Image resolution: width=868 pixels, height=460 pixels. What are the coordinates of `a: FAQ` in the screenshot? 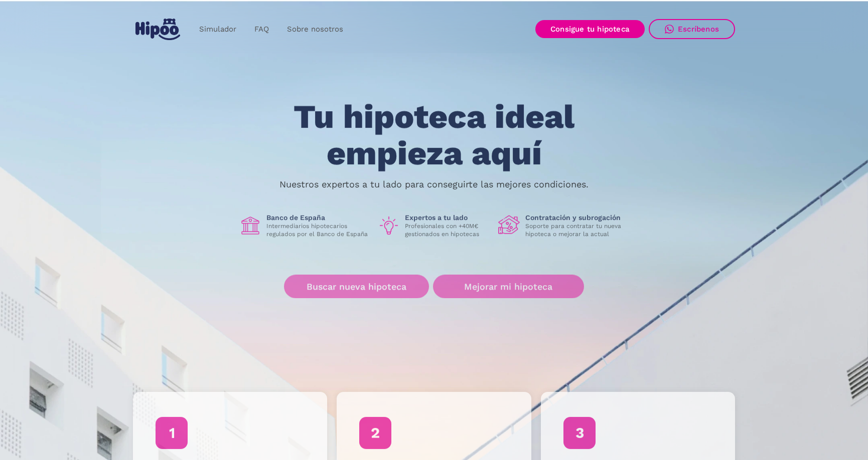 It's located at (261, 29).